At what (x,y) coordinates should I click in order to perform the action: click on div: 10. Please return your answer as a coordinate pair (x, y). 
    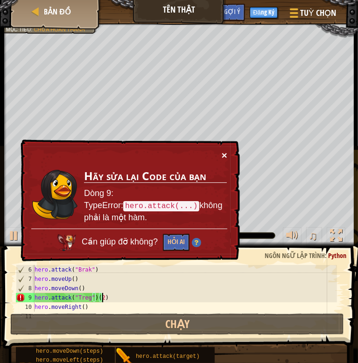
    Looking at the image, I should click on (25, 307).